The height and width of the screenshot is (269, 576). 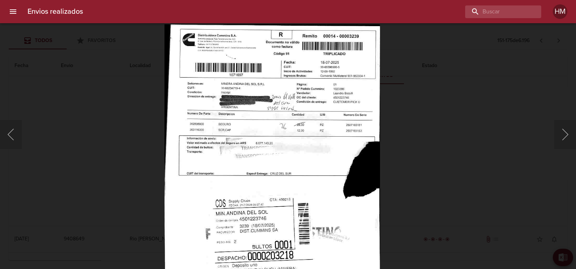 I want to click on h6: Envios realizados, so click(x=55, y=12).